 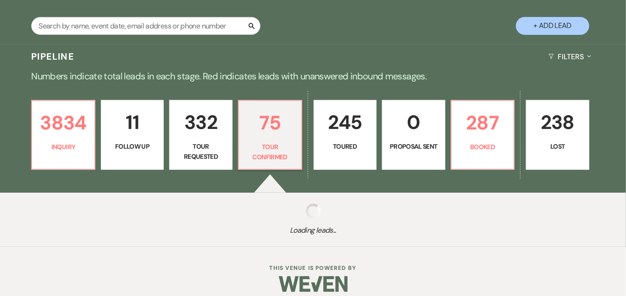 What do you see at coordinates (345, 122) in the screenshot?
I see `p: 245` at bounding box center [345, 122].